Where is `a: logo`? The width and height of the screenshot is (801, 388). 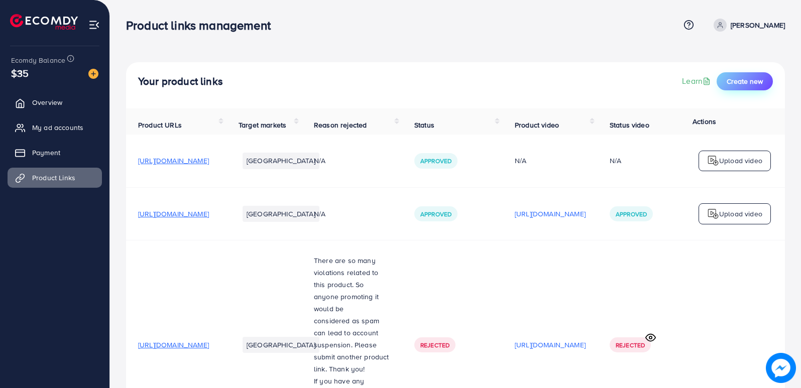 a: logo is located at coordinates (44, 22).